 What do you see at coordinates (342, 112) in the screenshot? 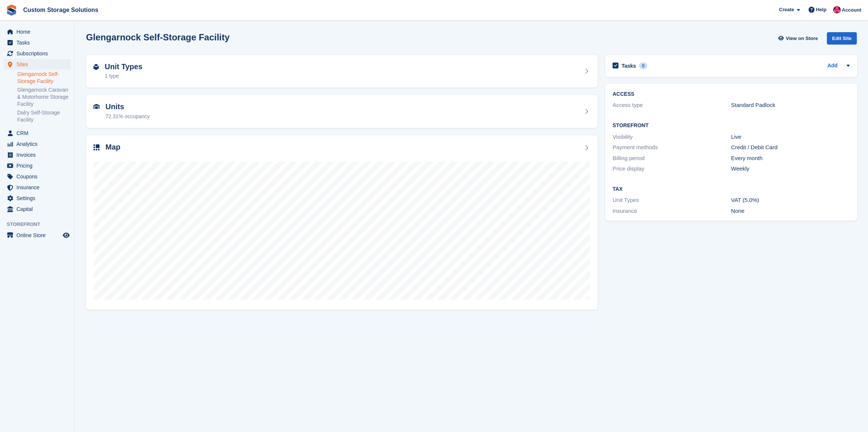
I see `a: Units 72.31% occupancy` at bounding box center [342, 112].